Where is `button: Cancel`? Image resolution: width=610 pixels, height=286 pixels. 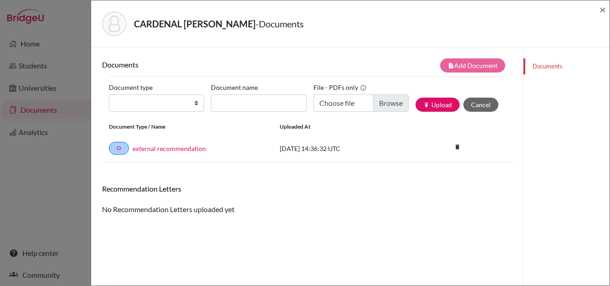
button: Cancel is located at coordinates (481, 104).